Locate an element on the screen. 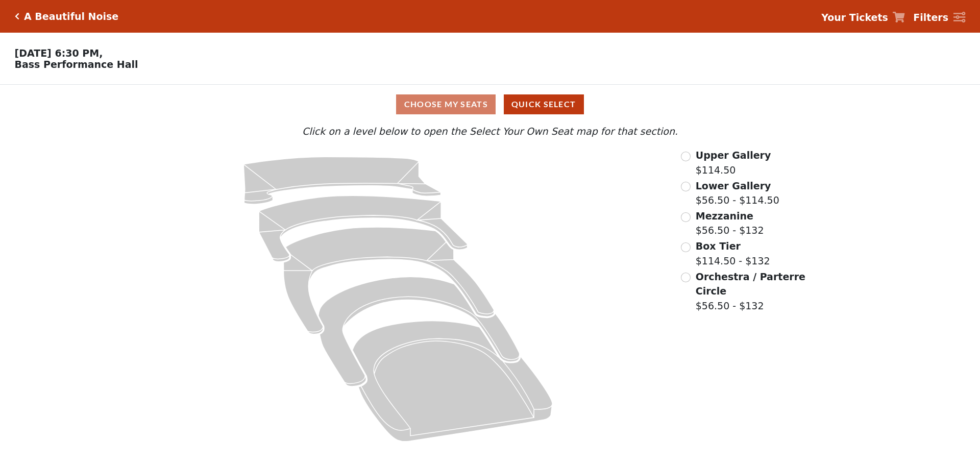  label: $114.50 is located at coordinates (734, 162).